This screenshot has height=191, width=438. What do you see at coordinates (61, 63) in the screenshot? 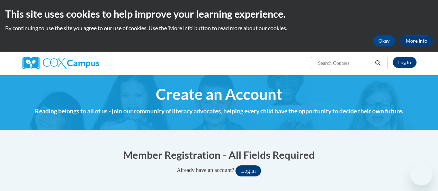
I see `a: Cox Campus` at bounding box center [61, 63].